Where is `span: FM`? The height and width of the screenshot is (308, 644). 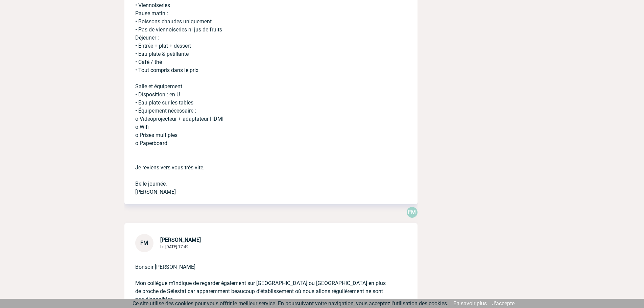
span: FM is located at coordinates (144, 243).